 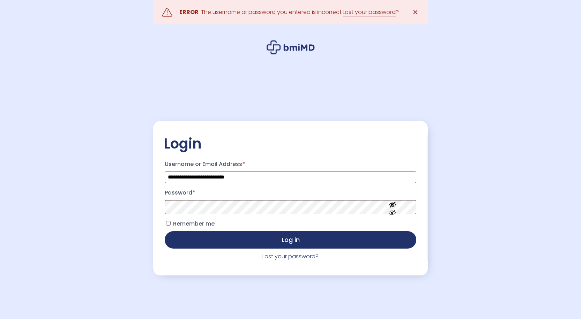 What do you see at coordinates (290, 240) in the screenshot?
I see `button: Log in` at bounding box center [290, 240].